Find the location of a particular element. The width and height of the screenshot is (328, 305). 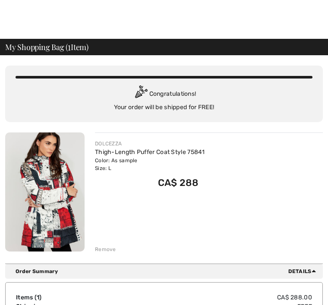

a: Thigh-Length Puffer Coat Style 75841 is located at coordinates (150, 152).